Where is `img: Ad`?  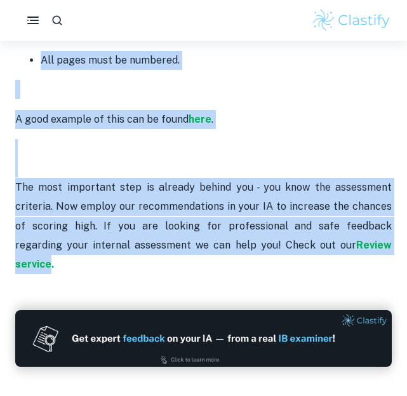
img: Ad is located at coordinates (203, 338).